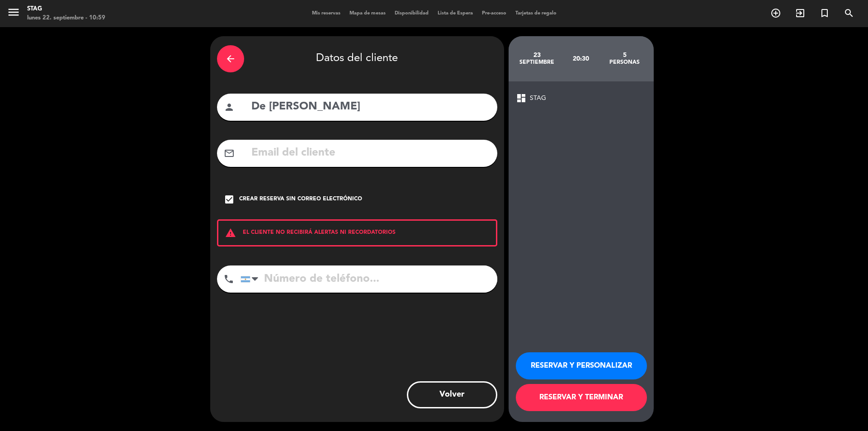 This screenshot has width=868, height=431. I want to click on i: exit_to_app, so click(800, 13).